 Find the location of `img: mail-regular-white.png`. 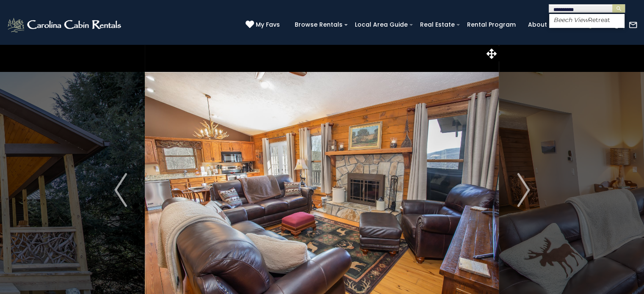

img: mail-regular-white.png is located at coordinates (633, 25).